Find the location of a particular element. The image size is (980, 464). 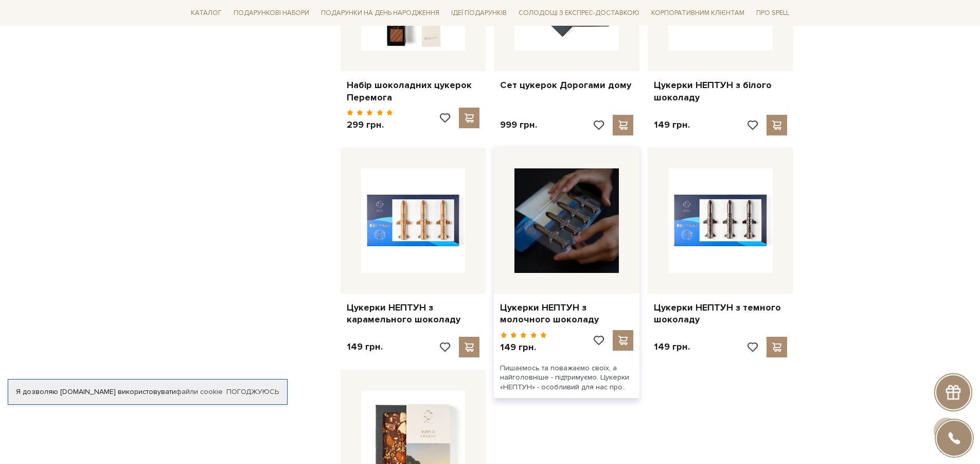

a: Цукерки НЕПТУН з карамельного шоколаду is located at coordinates (413, 313).